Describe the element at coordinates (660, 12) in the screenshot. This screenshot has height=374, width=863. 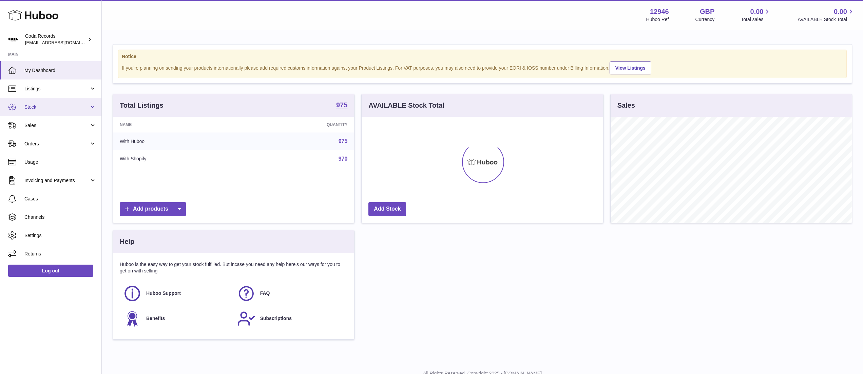
I see `strong: 12946` at that location.